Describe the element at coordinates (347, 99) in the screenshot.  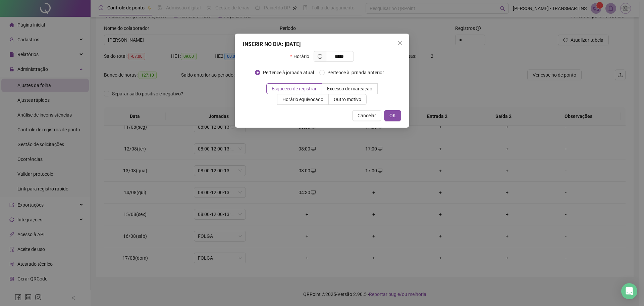
I see `span: Outro motivo` at that location.